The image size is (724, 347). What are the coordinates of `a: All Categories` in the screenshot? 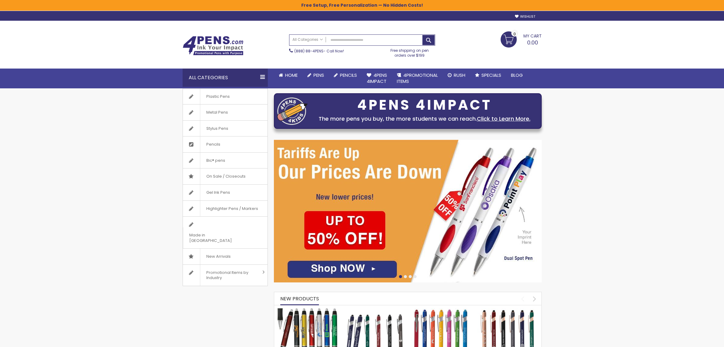 It's located at (308, 40).